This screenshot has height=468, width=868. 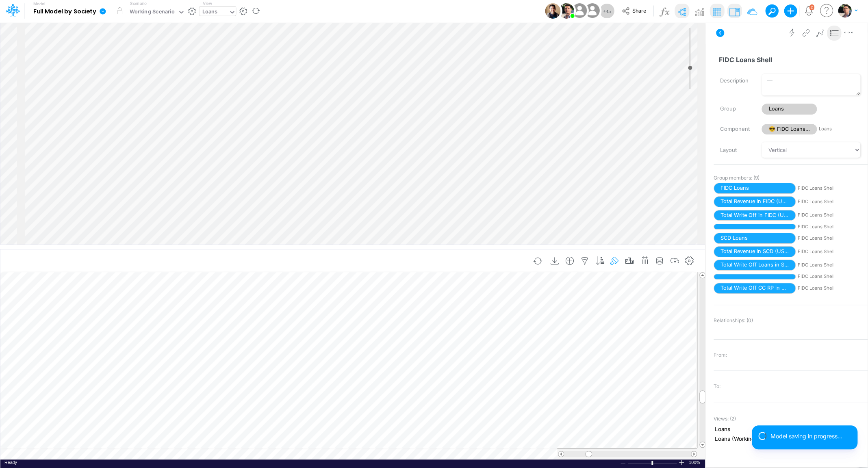 What do you see at coordinates (754, 238) in the screenshot?
I see `span: SCD Loans` at bounding box center [754, 238].